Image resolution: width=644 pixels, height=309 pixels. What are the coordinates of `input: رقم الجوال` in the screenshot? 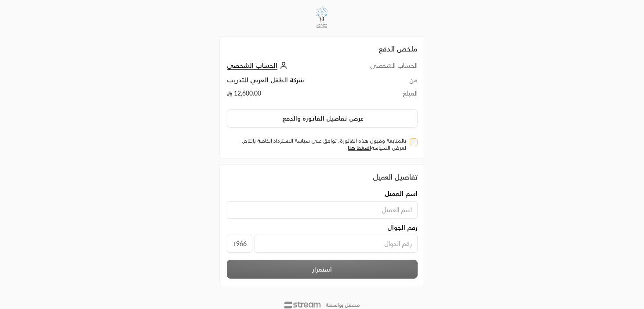 It's located at (336, 243).